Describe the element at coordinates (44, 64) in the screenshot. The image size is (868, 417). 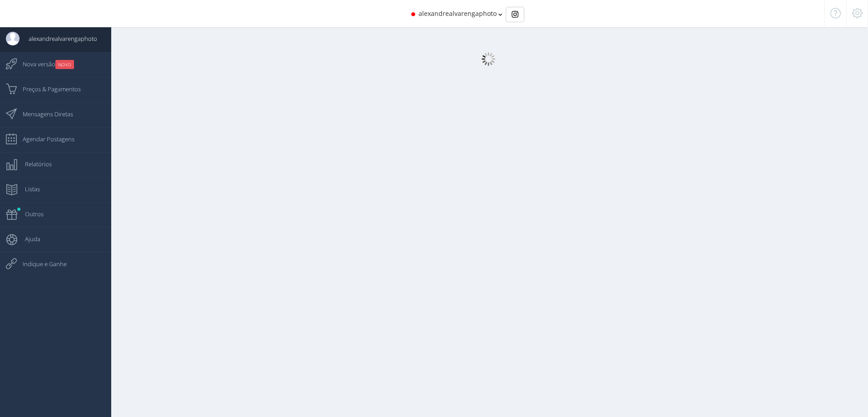
I see `span: Nova versão` at that location.